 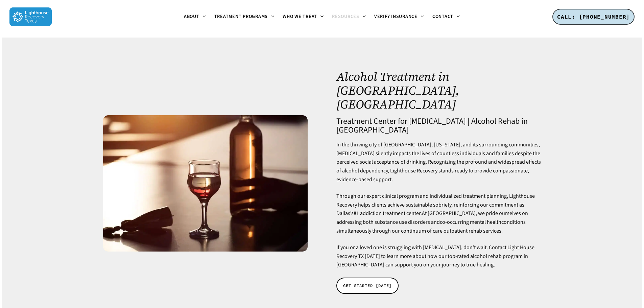 What do you see at coordinates (443, 17) in the screenshot?
I see `span: Contact` at bounding box center [443, 17].